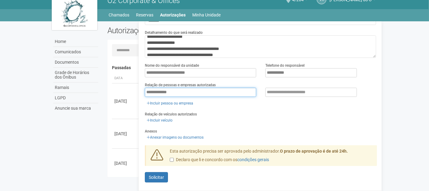 Image resolution: width=429 pixels, height=191 pixels. What do you see at coordinates (76, 42) in the screenshot?
I see `a: Home` at bounding box center [76, 42].